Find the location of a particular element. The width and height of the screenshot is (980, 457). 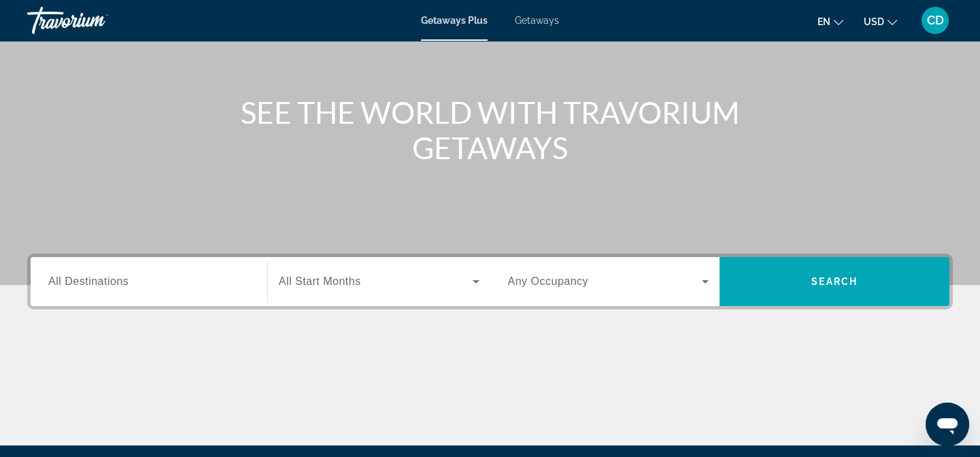

span: Getaways Plus is located at coordinates (454, 21).